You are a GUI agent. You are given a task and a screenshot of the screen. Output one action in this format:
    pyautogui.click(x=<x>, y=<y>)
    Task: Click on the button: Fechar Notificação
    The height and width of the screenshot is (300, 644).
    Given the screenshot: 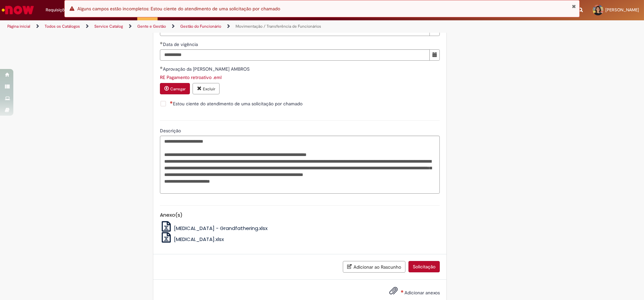 What is the action you would take?
    pyautogui.click(x=573, y=6)
    